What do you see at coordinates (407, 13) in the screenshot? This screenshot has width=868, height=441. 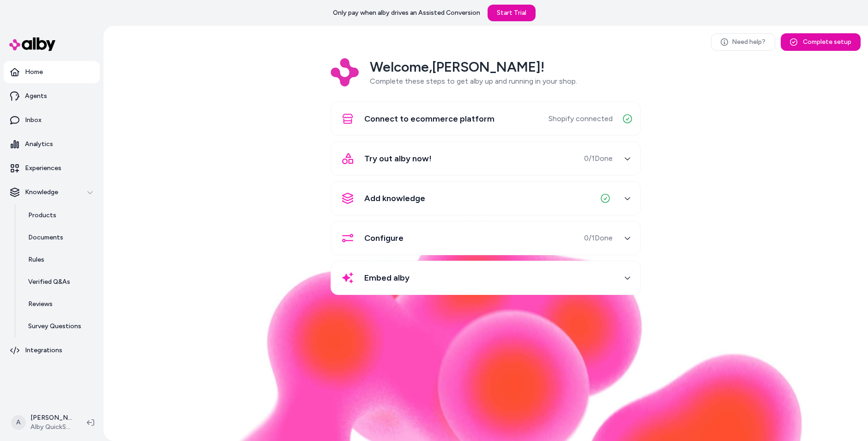 I see `p: Only pay when alby drives an Assisted Conversion` at bounding box center [407, 13].